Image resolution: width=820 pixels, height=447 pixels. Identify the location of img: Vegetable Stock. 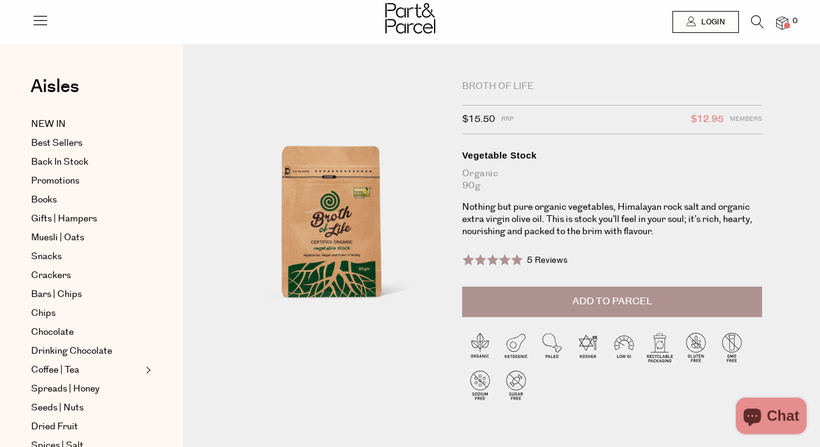
(332, 213).